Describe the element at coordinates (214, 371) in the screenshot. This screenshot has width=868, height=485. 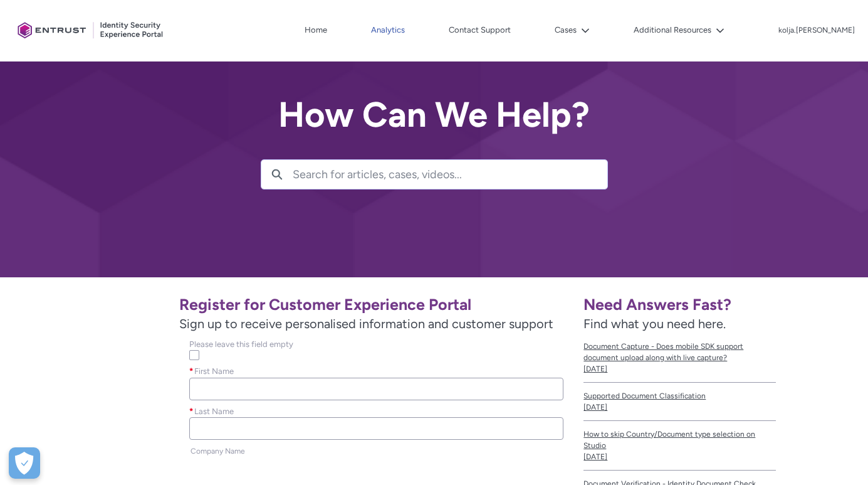
I see `span: First Name` at that location.